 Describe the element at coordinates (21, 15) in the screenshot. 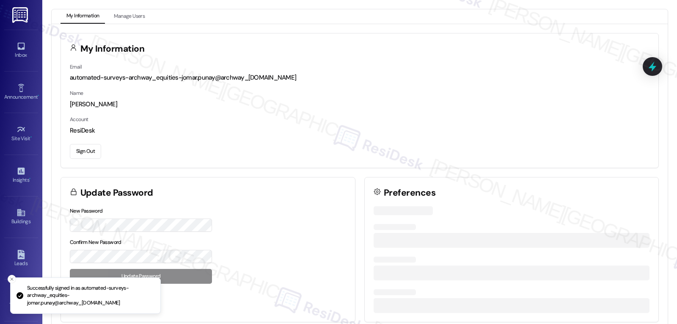

I see `img: ResiDesk Logo` at that location.